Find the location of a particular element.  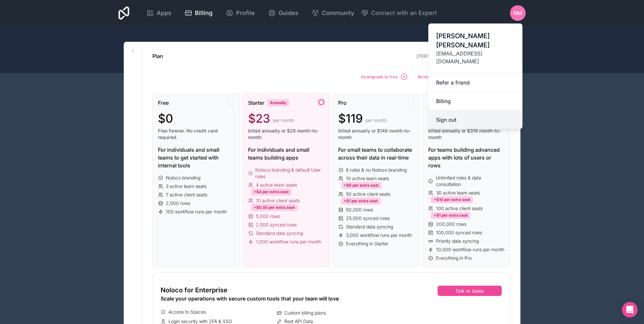

span: Unlimited roles & data consultation is located at coordinates (470, 181).